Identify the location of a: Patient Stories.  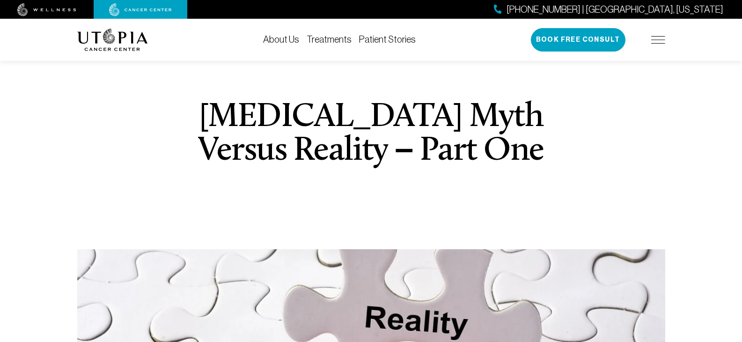
(387, 39).